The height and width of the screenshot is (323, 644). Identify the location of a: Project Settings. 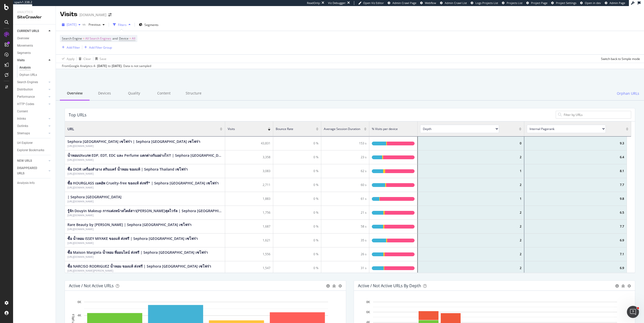
(563, 3).